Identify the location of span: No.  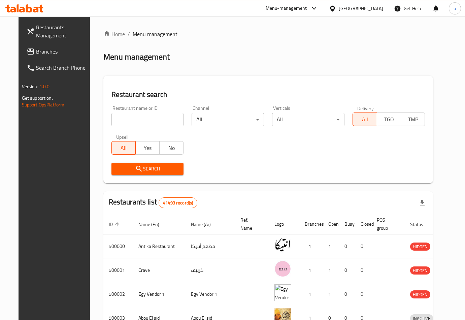
(171, 148).